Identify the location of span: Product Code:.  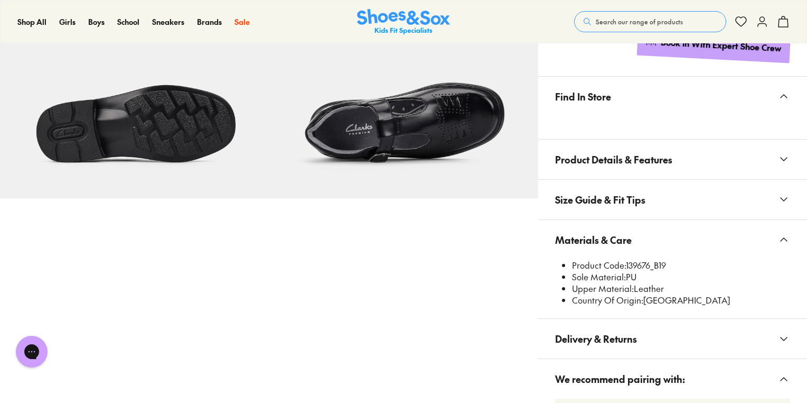
(599, 265).